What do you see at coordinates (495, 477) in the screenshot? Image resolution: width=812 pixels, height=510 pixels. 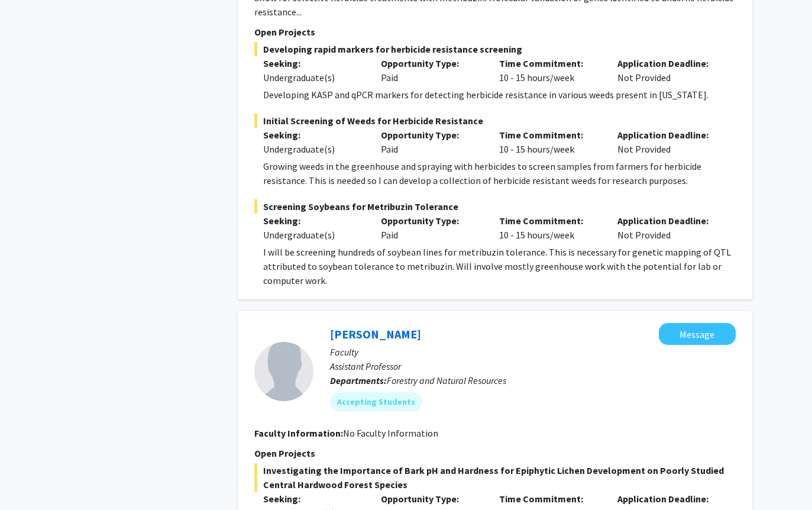 I see `span: Investigating the Importance of Bark pH and Hardness for Epiphytic Lichen Development on Poorly S...` at bounding box center [495, 477].